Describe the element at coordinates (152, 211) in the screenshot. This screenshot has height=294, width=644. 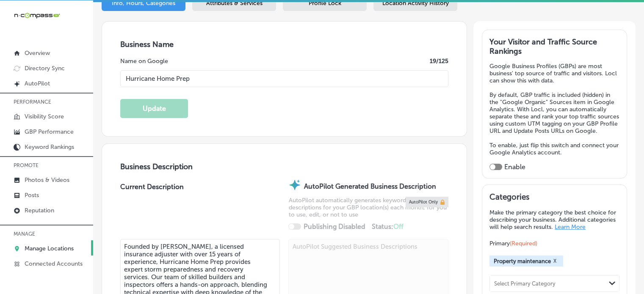
I see `label: Current Description` at that location.